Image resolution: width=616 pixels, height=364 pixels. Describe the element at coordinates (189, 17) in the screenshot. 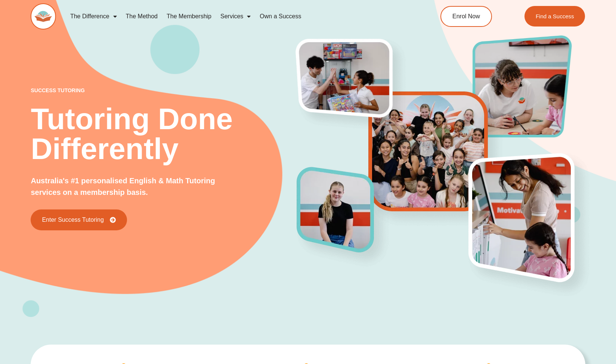

I see `a: The Membership` at that location.